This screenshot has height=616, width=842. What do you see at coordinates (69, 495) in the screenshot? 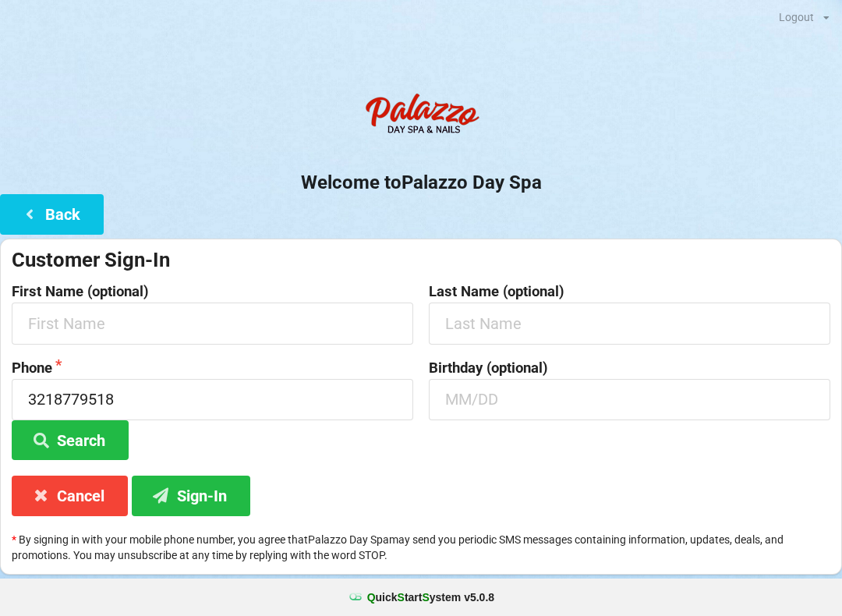
I see `button: Cancel` at bounding box center [69, 495].